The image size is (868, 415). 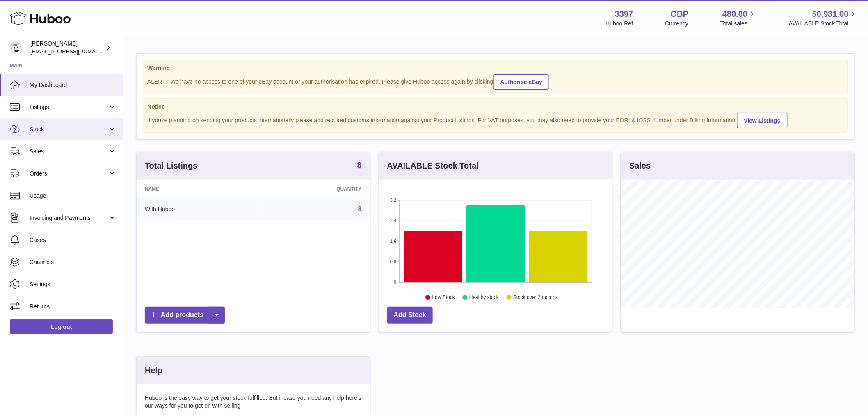 I want to click on img: sales@canchema.com, so click(x=16, y=48).